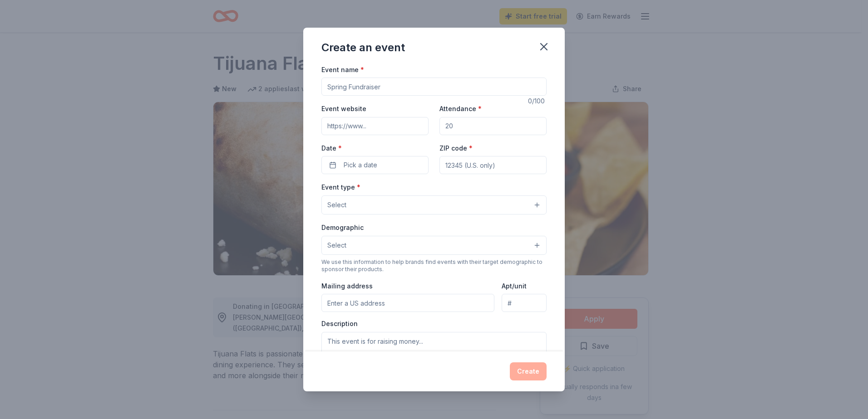 This screenshot has width=868, height=419. Describe the element at coordinates (363, 47) in the screenshot. I see `div: Create an event` at that location.